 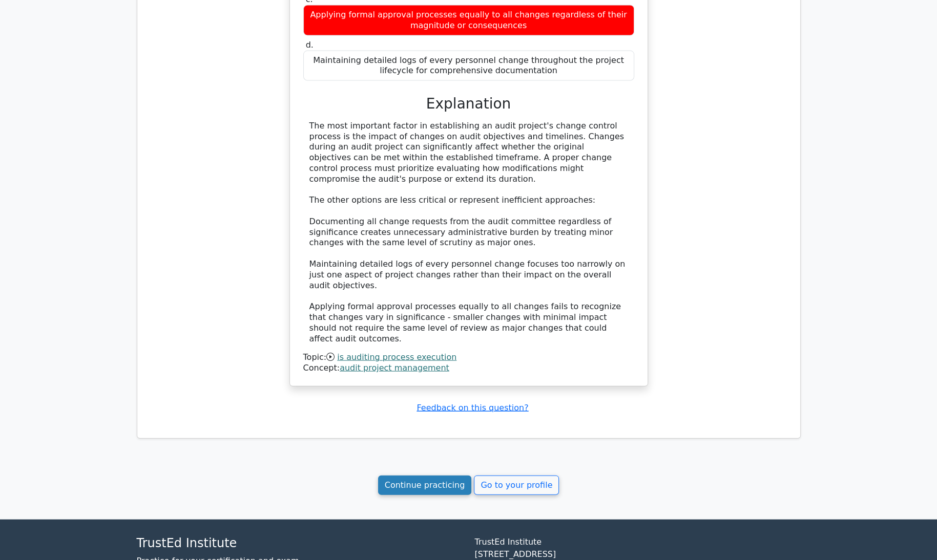 I want to click on div: Topic:, so click(x=469, y=357).